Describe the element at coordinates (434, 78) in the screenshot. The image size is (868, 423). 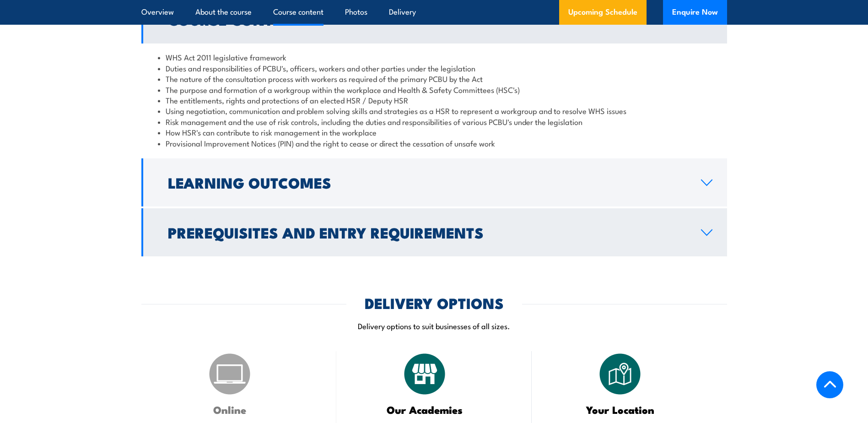
I see `li: The nature of the consultation process with workers as required of the primary PCBU by the Act` at that location.